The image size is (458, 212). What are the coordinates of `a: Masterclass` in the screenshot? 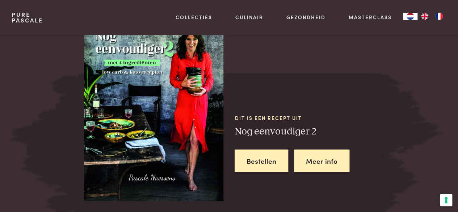 It's located at (370, 17).